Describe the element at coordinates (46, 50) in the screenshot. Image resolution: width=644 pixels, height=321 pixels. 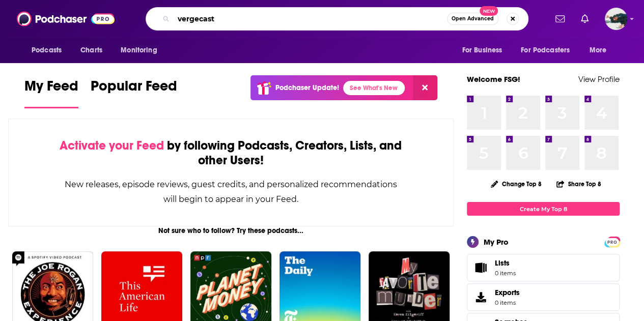
I see `span: Podcasts` at that location.